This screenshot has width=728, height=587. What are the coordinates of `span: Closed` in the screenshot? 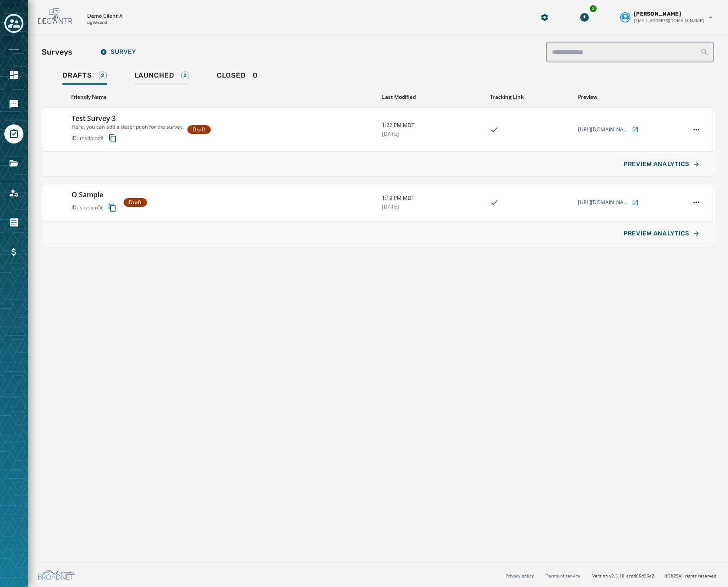 It's located at (231, 75).